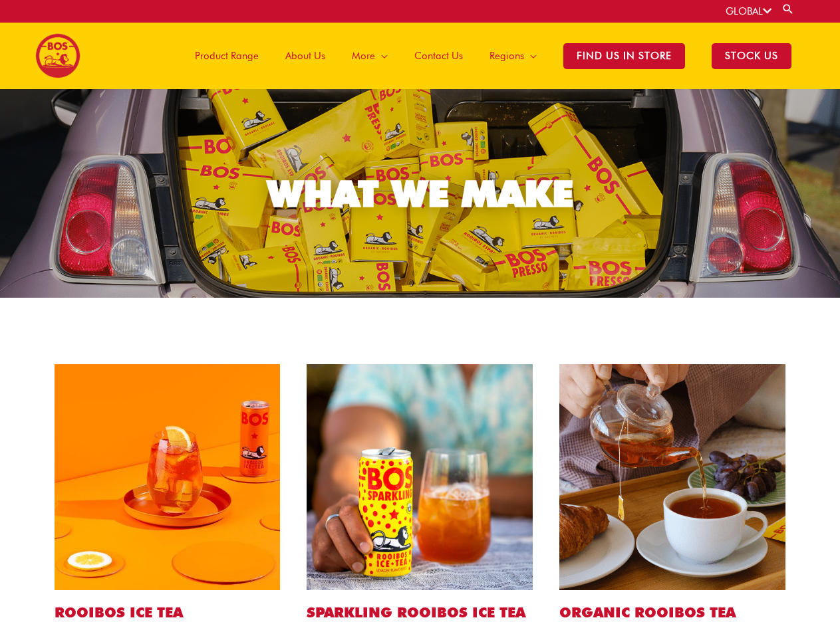 The width and height of the screenshot is (840, 638). Describe the element at coordinates (227, 56) in the screenshot. I see `span: Product Range` at that location.